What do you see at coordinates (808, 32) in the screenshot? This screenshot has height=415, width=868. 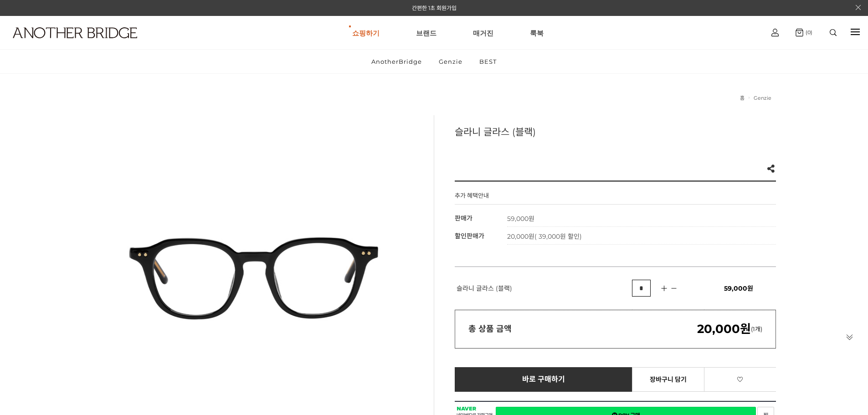 I see `span: (0)` at bounding box center [808, 32].